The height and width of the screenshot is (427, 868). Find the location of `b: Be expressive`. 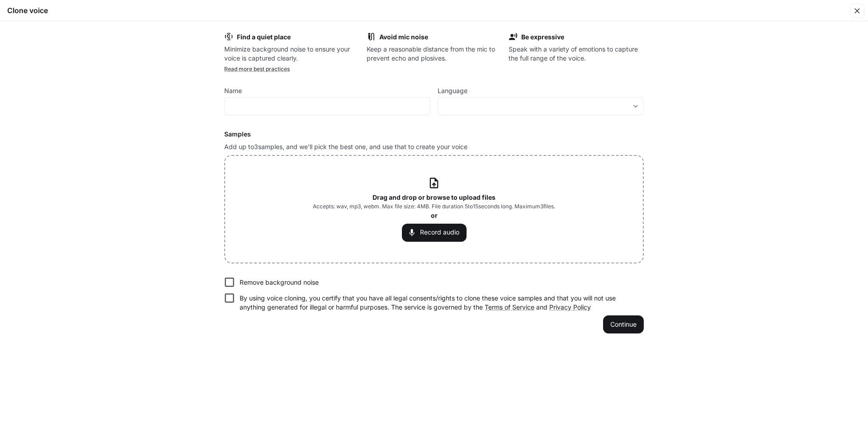

b: Be expressive is located at coordinates (542, 37).